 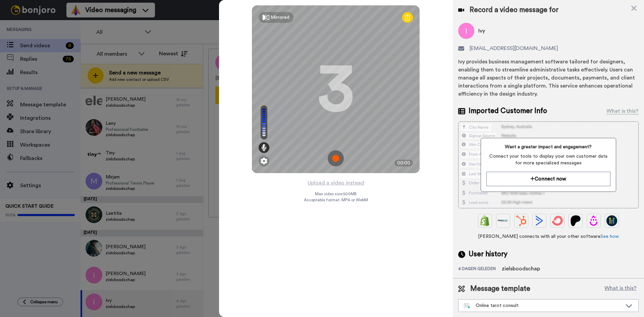 What do you see at coordinates (576, 221) in the screenshot?
I see `img: Patreon` at bounding box center [576, 221].